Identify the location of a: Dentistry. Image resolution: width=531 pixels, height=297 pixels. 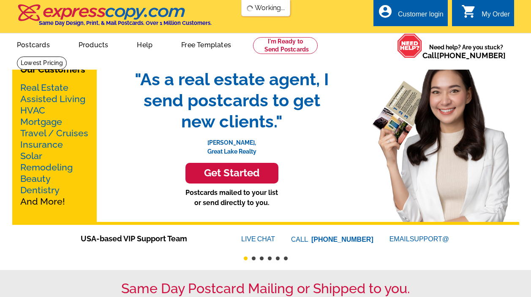
(40, 190).